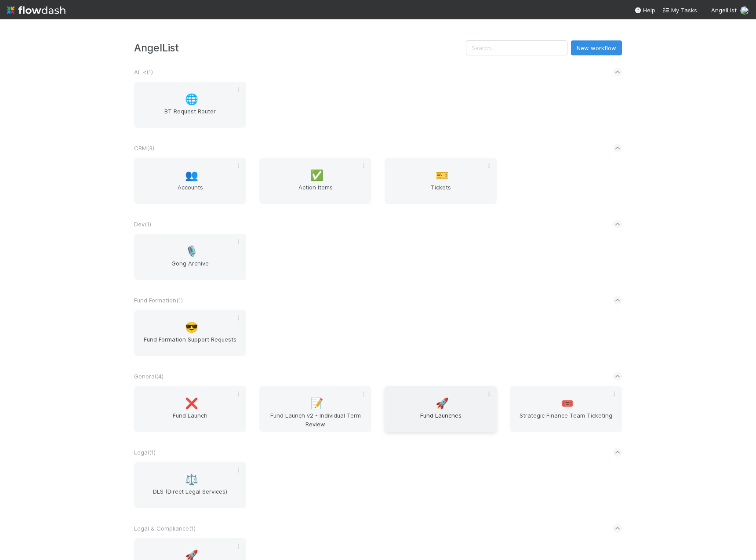  Describe the element at coordinates (679, 10) in the screenshot. I see `span: My Tasks` at that location.